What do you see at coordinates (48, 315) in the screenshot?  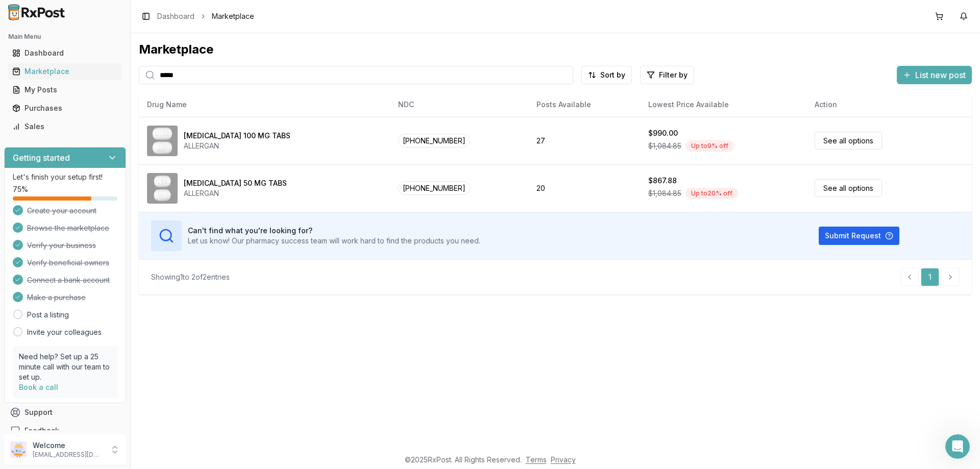 I see `a: Post a listing` at bounding box center [48, 315].